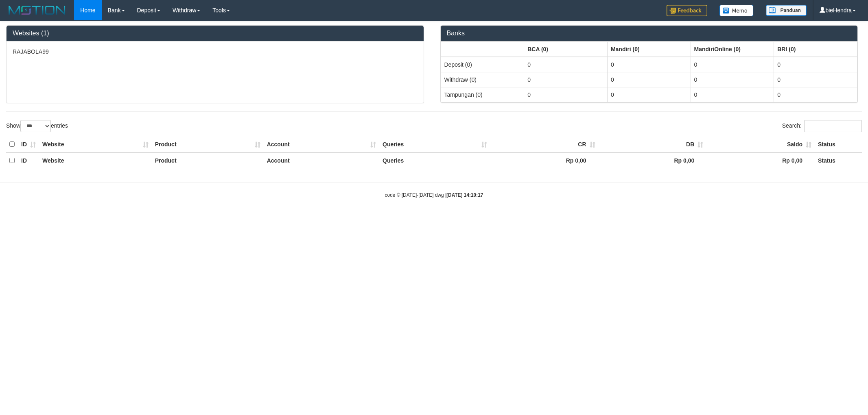 The height and width of the screenshot is (415, 868). What do you see at coordinates (482, 79) in the screenshot?
I see `td: Withdraw (0)` at bounding box center [482, 79].